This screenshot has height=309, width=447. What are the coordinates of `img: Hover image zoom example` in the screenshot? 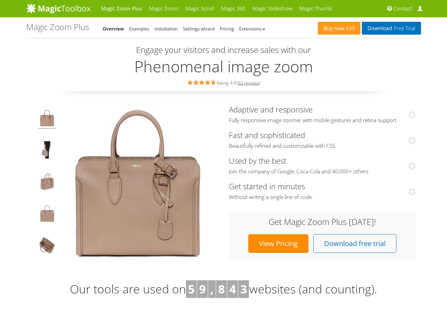 It's located at (47, 215).